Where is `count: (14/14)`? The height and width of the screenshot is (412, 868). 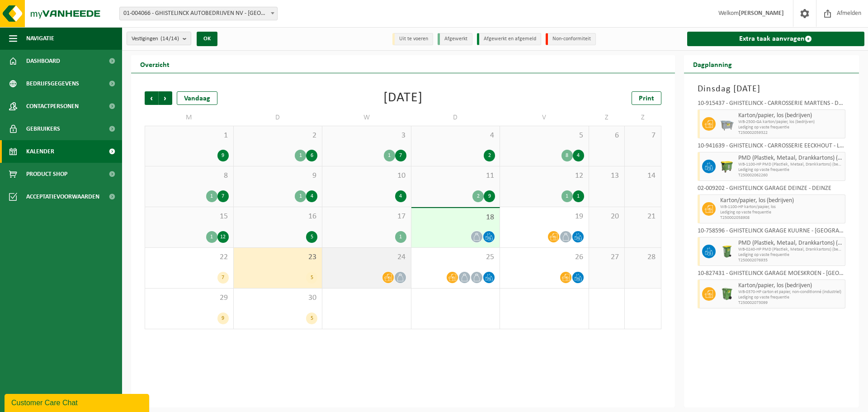 count: (14/14) is located at coordinates (170, 38).